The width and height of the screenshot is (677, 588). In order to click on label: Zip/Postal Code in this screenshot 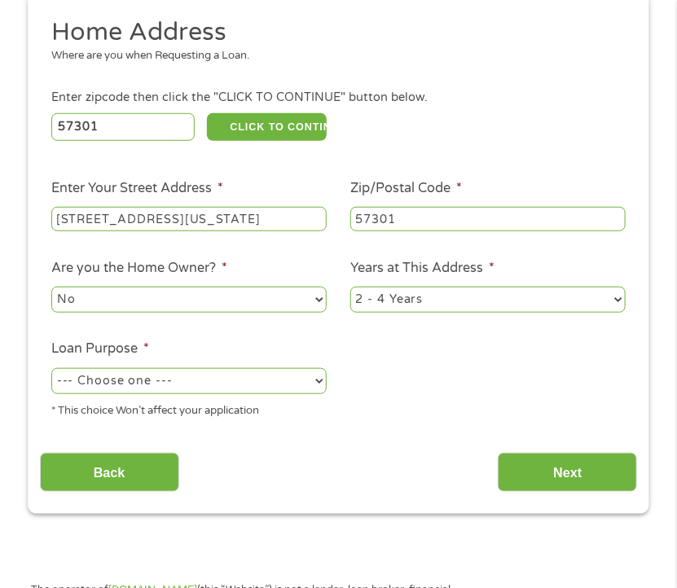, I will do `click(406, 188)`.